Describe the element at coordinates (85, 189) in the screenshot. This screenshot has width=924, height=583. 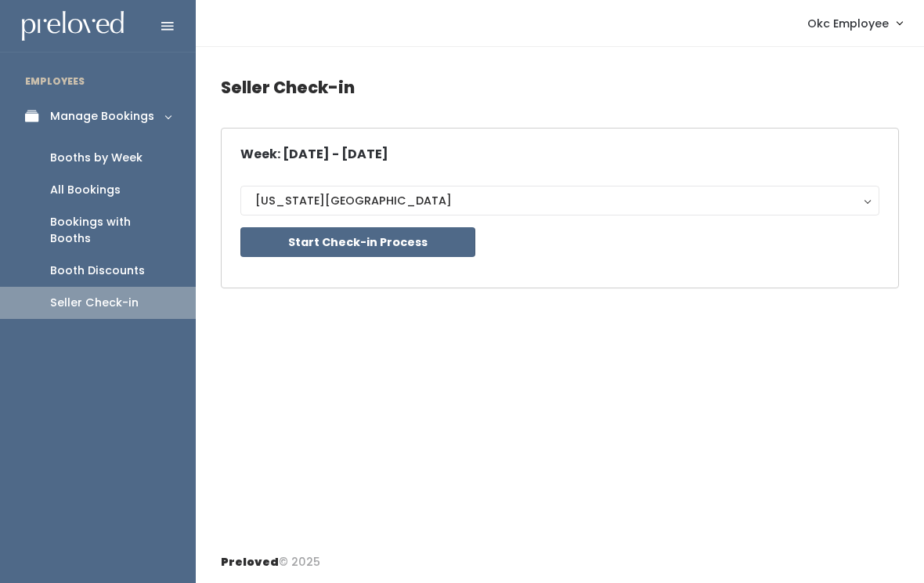
I see `div: All Bookings` at that location.